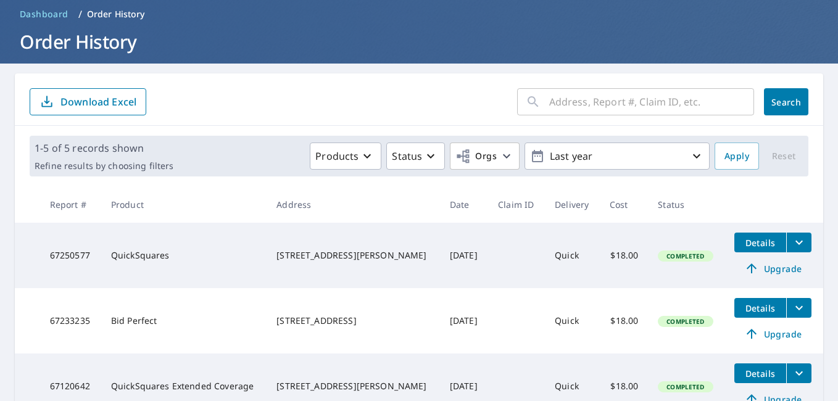 This screenshot has height=401, width=838. I want to click on button: Status, so click(415, 156).